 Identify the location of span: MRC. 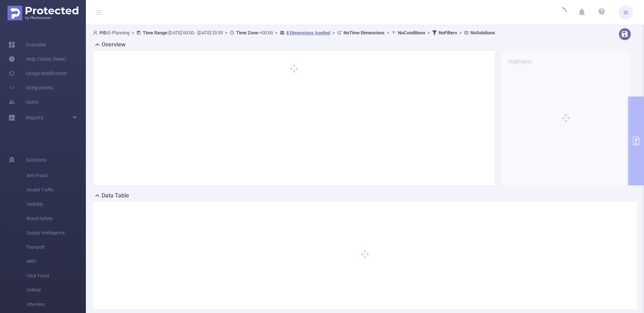
(56, 262).